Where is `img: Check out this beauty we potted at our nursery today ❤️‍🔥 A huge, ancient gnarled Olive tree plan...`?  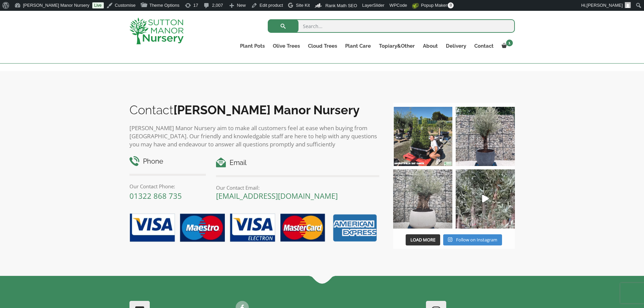
img: Check out this beauty we potted at our nursery today ❤️‍🔥 A huge, ancient gnarled Olive tree plan... is located at coordinates (422, 199).